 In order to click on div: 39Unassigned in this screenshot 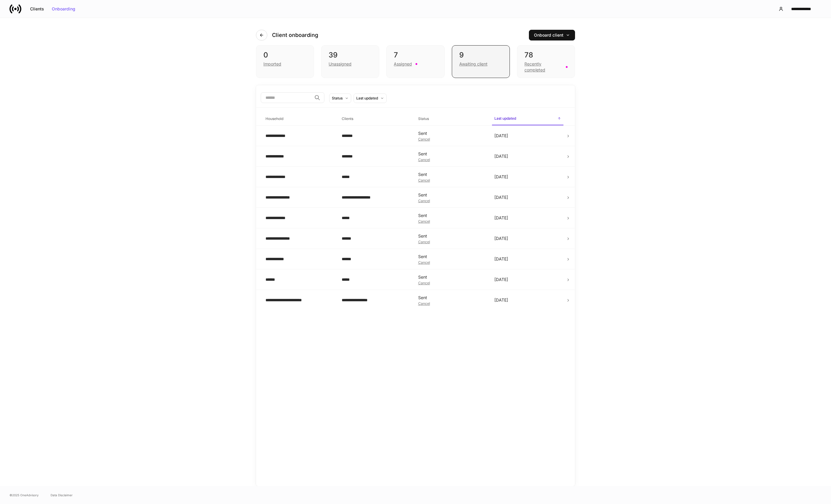, I will do `click(350, 61)`.